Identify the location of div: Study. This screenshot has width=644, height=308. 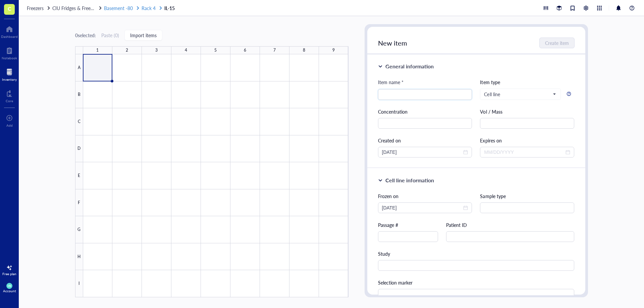
(476, 254).